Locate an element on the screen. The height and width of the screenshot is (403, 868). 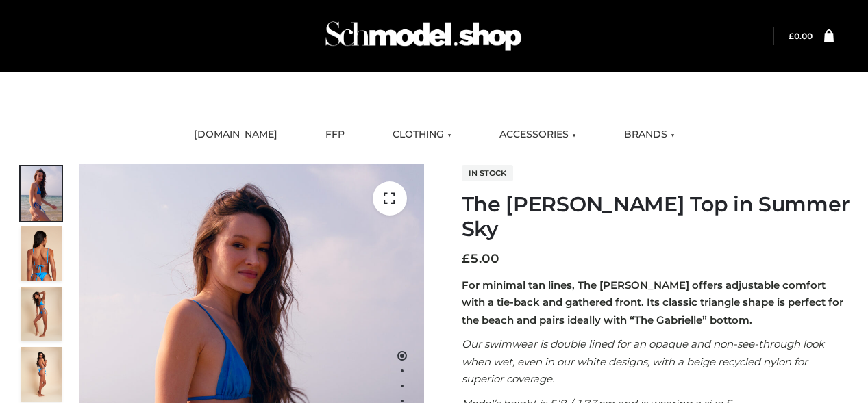
a: CLOTHING is located at coordinates (422, 134).